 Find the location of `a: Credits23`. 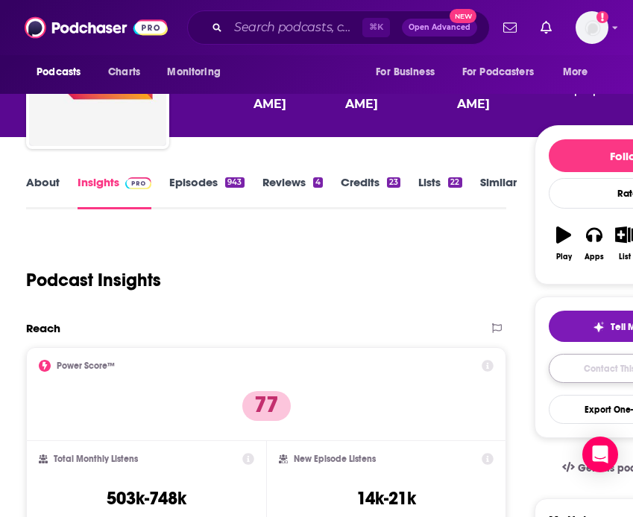

a: Credits23 is located at coordinates (370, 192).